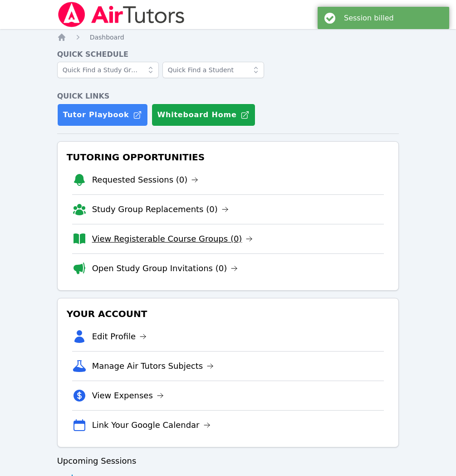 This screenshot has height=476, width=456. Describe the element at coordinates (393, 17) in the screenshot. I see `div: Session billed` at that location.